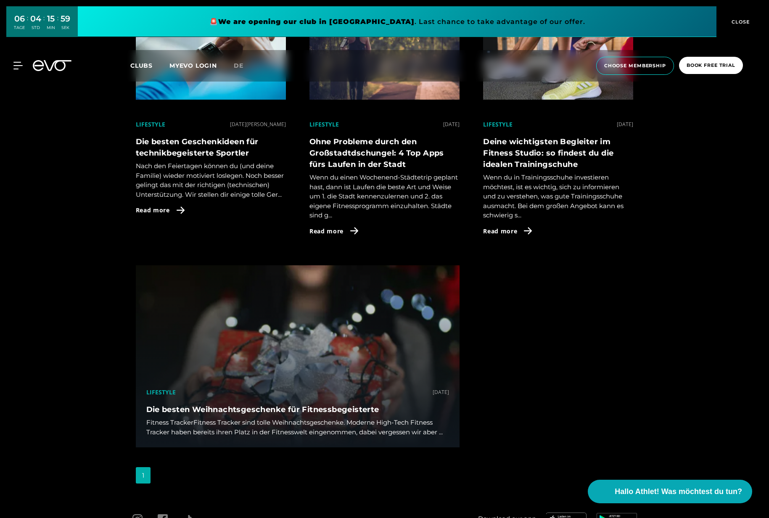 The width and height of the screenshot is (769, 518). What do you see at coordinates (51, 28) in the screenshot?
I see `div: MIN` at bounding box center [51, 28].